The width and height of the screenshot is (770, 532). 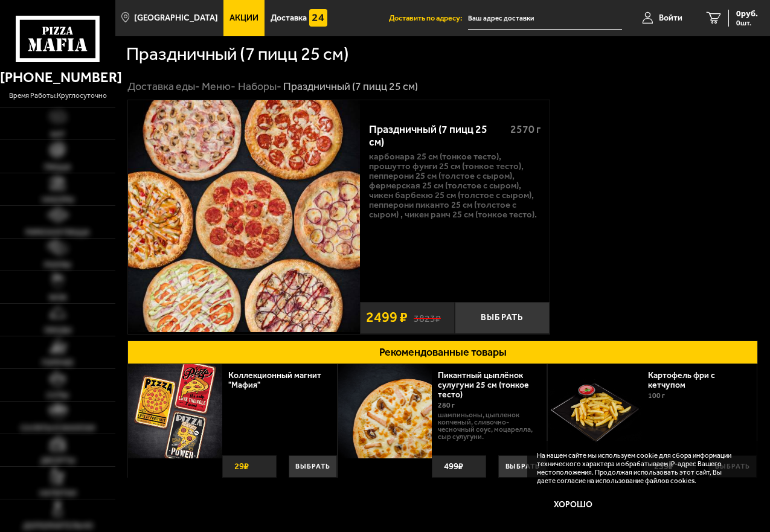 What do you see at coordinates (57, 265) in the screenshot?
I see `span: Роллы` at bounding box center [57, 265].